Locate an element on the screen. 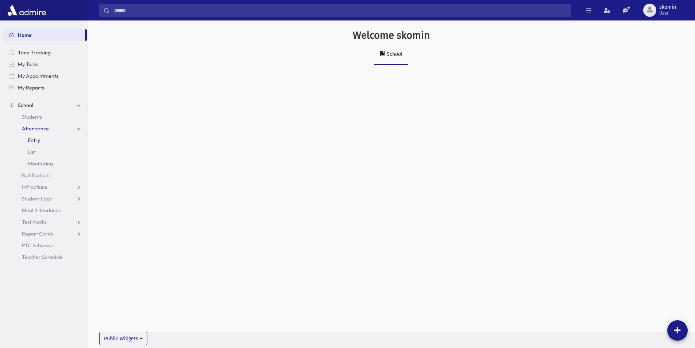 This screenshot has height=348, width=695. a: Entry is located at coordinates (45, 140).